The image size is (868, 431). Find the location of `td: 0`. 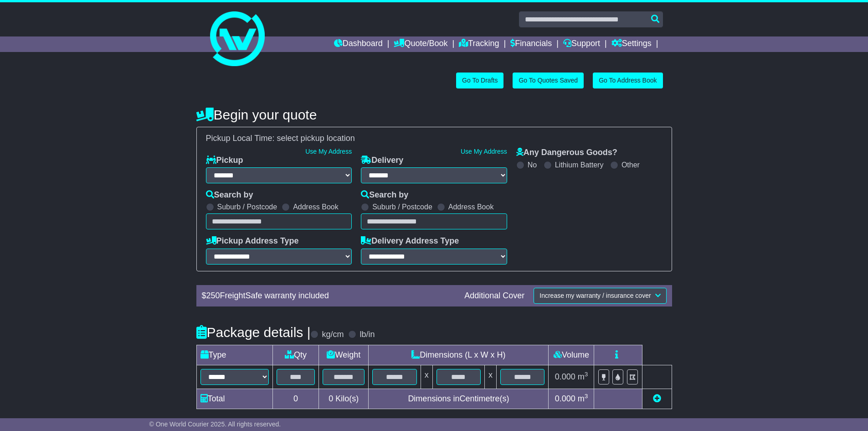

td: 0 is located at coordinates (296, 398).